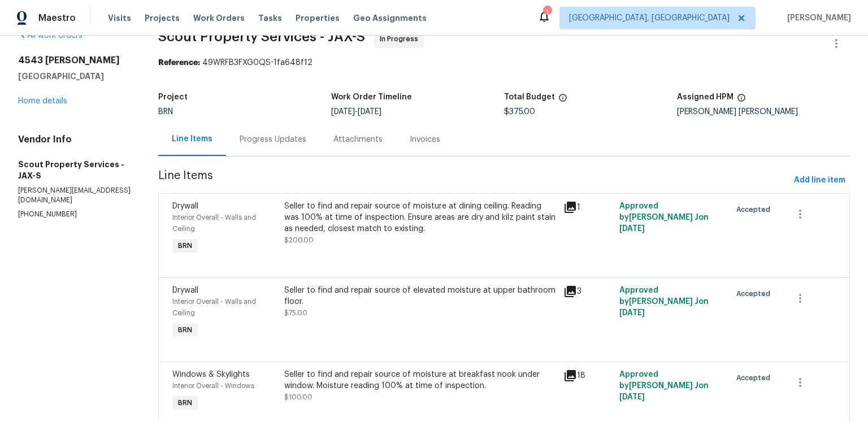 Image resolution: width=868 pixels, height=422 pixels. I want to click on span: The hpm assigned to this work order., so click(742, 100).